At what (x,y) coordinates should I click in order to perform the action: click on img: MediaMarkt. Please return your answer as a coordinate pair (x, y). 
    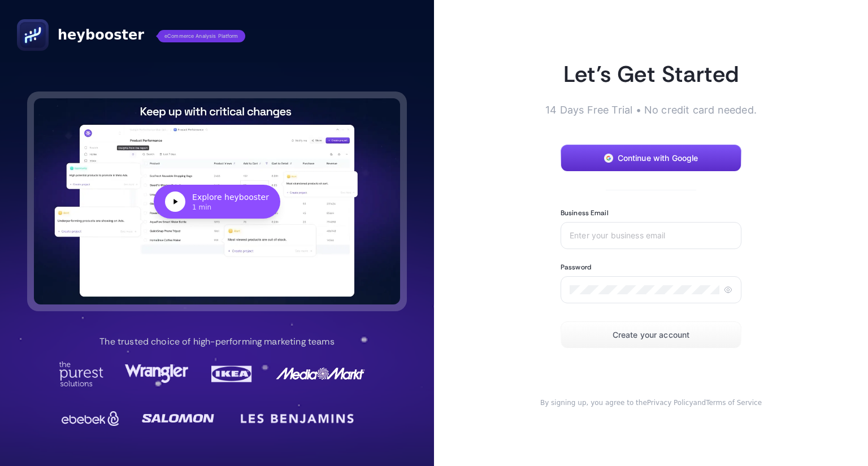
    Looking at the image, I should click on (320, 374).